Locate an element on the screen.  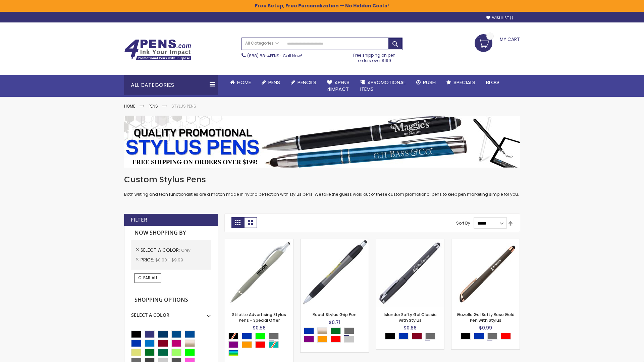
div: Assorted is located at coordinates (234, 353).